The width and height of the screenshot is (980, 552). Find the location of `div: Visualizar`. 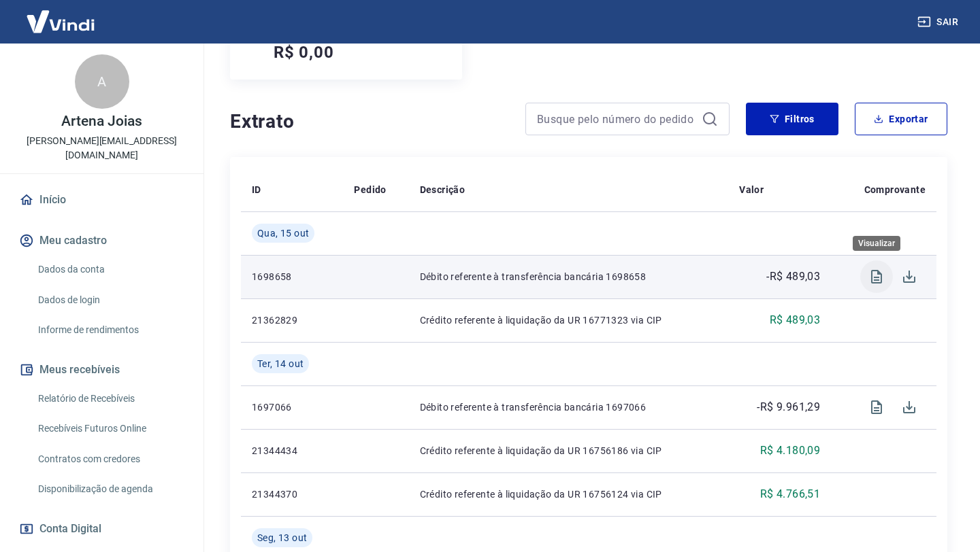

div: Visualizar is located at coordinates (877, 243).